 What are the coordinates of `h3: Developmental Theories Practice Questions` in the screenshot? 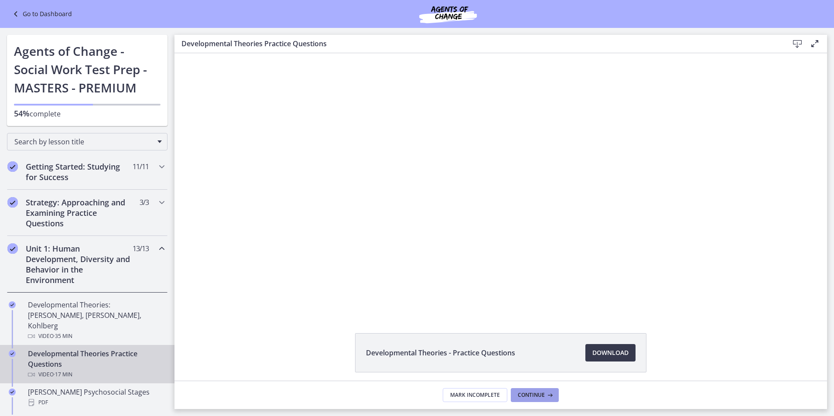 It's located at (478, 44).